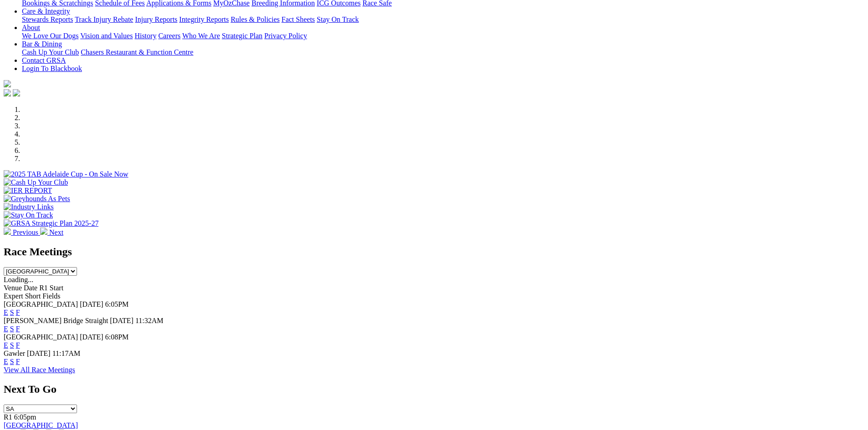 This screenshot has width=868, height=430. What do you see at coordinates (52, 232) in the screenshot?
I see `a: Next` at bounding box center [52, 232].